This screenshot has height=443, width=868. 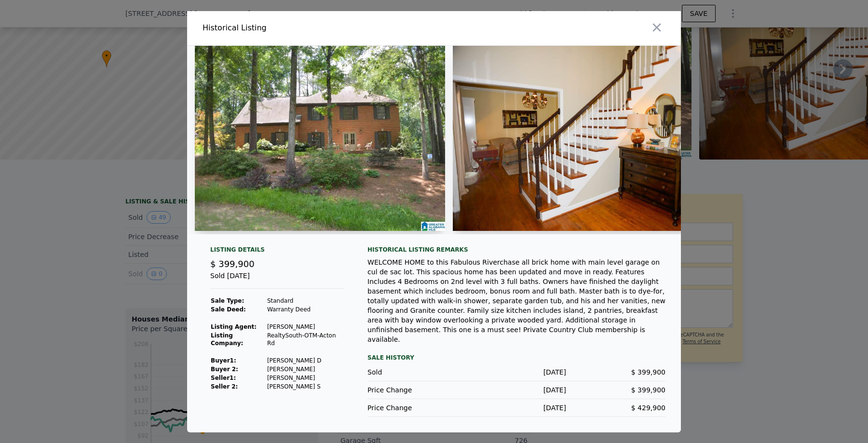 I want to click on strong: Seller 2:, so click(x=224, y=387).